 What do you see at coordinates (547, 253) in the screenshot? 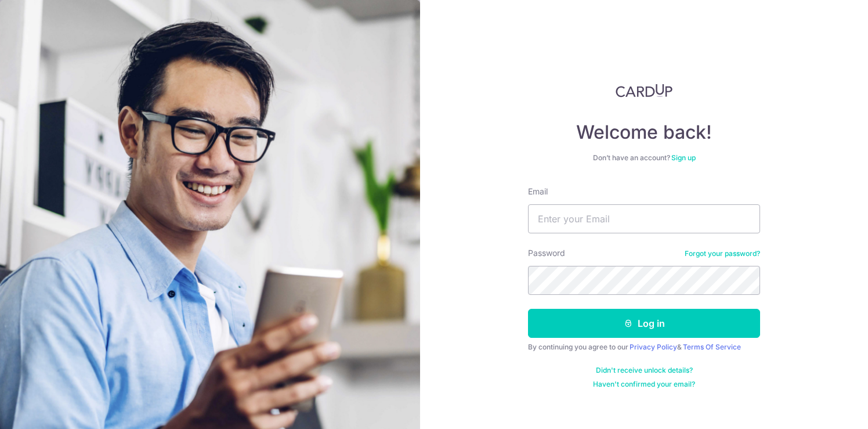
I see `label: Password` at bounding box center [547, 253].